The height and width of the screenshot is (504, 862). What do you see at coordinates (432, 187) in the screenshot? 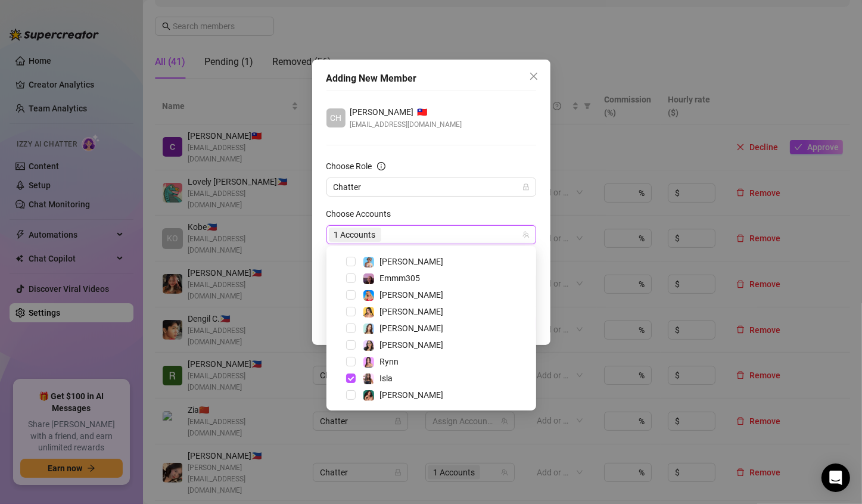
I see `span: Chatter` at bounding box center [432, 187].